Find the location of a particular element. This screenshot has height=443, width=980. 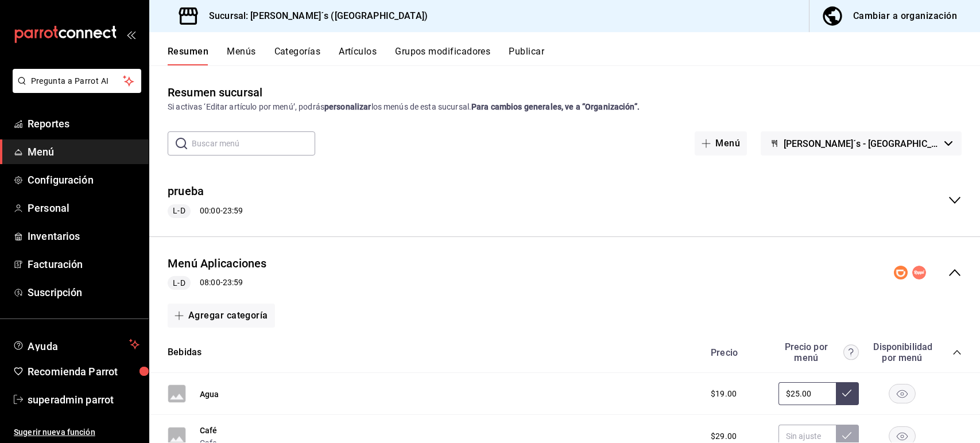

button: Grupos modificadores is located at coordinates (443, 56).